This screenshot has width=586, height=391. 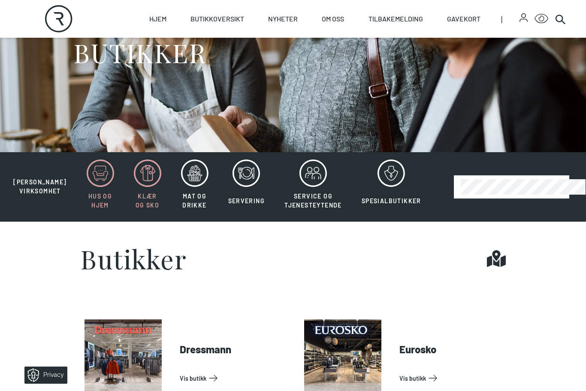 What do you see at coordinates (313, 187) in the screenshot?
I see `button: Service og tjenesteytende` at bounding box center [313, 187].